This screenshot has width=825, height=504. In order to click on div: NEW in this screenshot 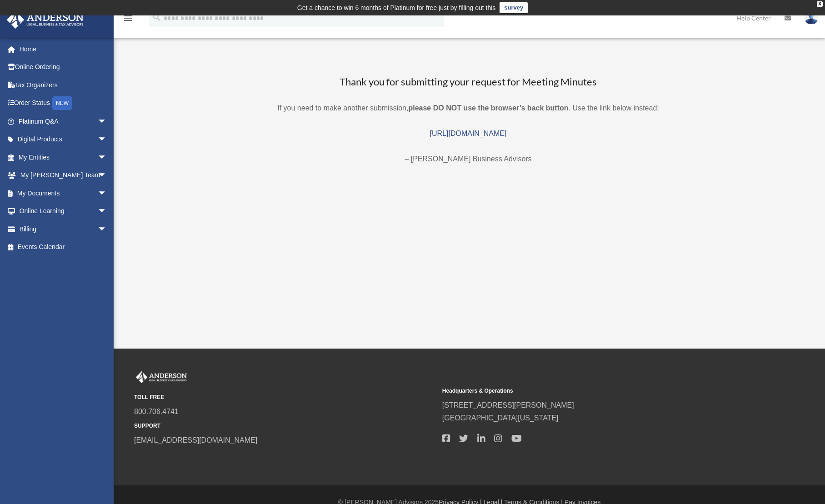, I will do `click(63, 104)`.